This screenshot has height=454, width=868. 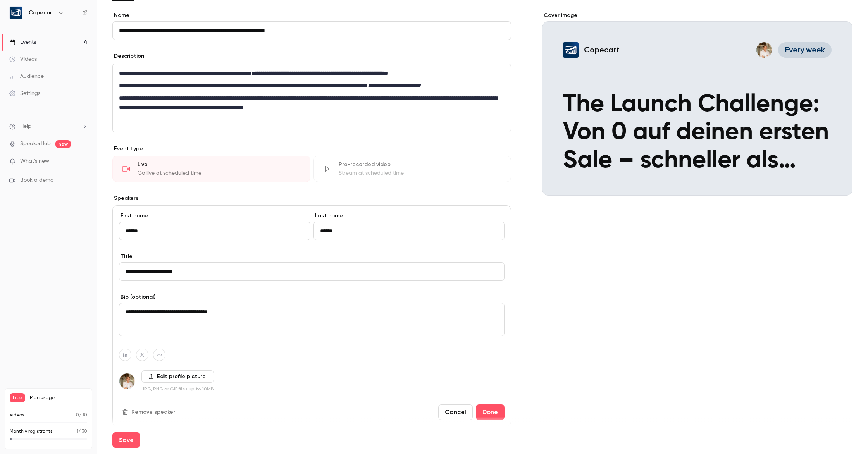 What do you see at coordinates (17, 416) in the screenshot?
I see `p: Videos` at bounding box center [17, 416].